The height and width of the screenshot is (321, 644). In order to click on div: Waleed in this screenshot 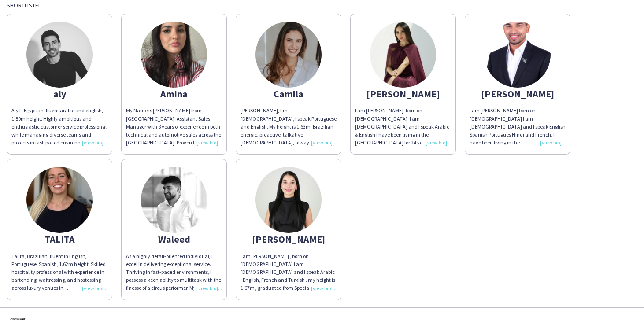, I will do `click(174, 239)`.